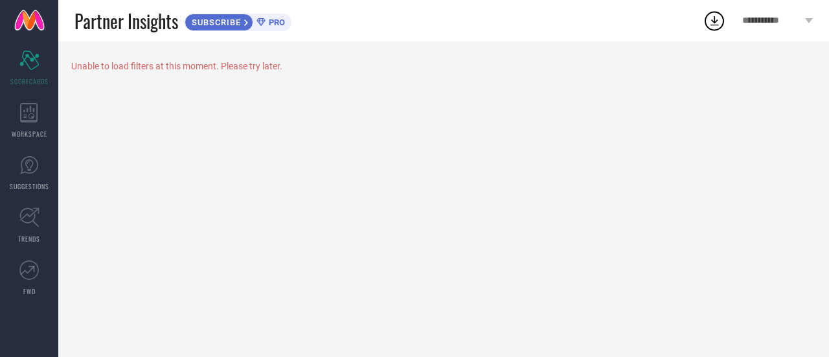  What do you see at coordinates (126, 21) in the screenshot?
I see `span: Partner Insights` at bounding box center [126, 21].